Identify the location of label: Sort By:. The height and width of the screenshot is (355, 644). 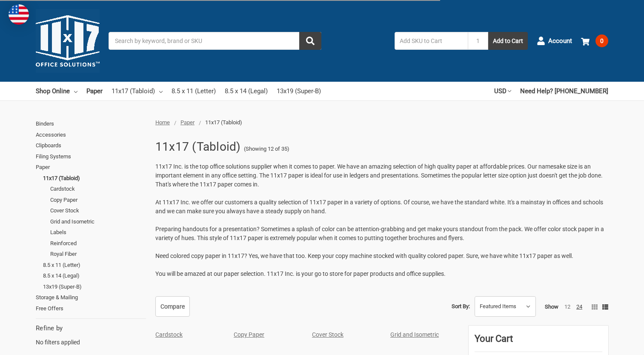
(461, 306).